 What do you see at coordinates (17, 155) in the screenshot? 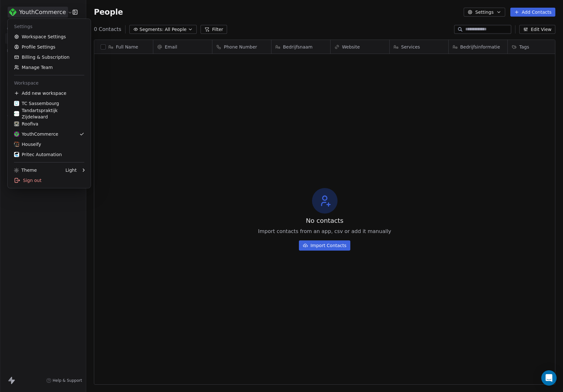
I see `img: b646f82e.png` at bounding box center [17, 155].